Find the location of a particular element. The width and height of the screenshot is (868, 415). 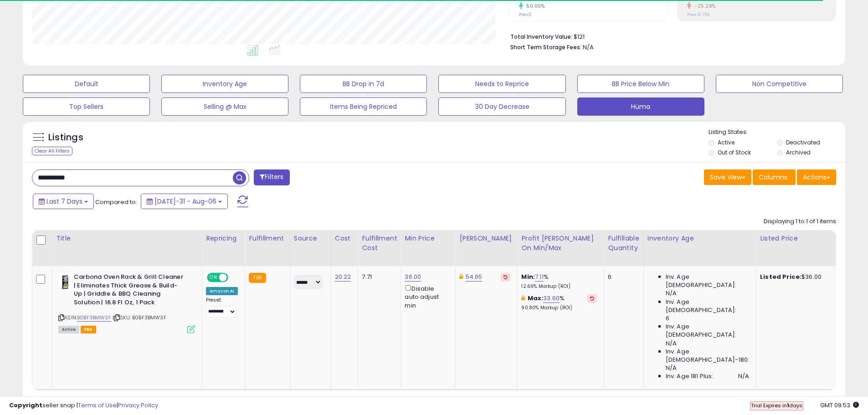

span: Columns is located at coordinates (773, 177).